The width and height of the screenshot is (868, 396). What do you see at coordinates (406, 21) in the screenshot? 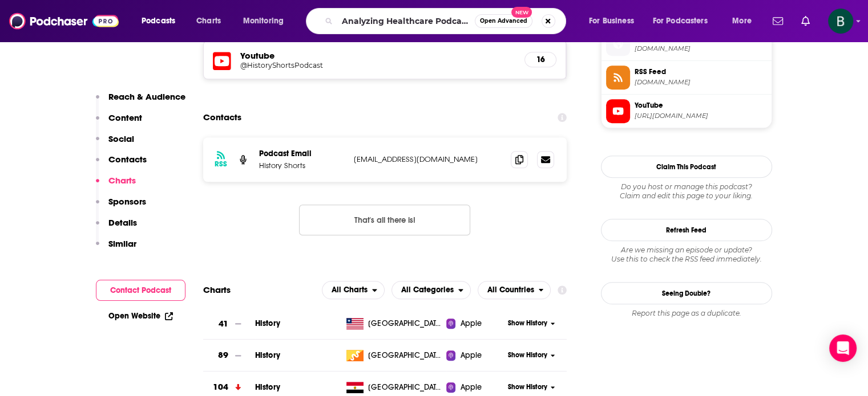
I see `input: Search podcasts, credits, & more...` at bounding box center [406, 21].